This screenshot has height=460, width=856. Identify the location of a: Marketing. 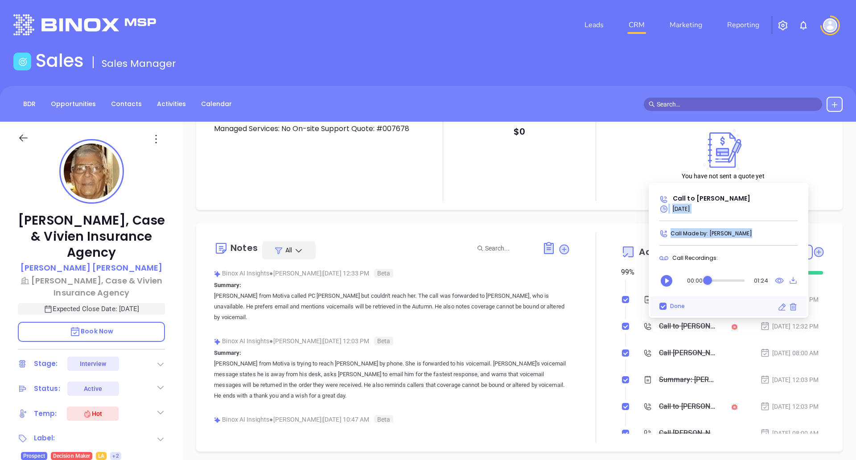
(686, 25).